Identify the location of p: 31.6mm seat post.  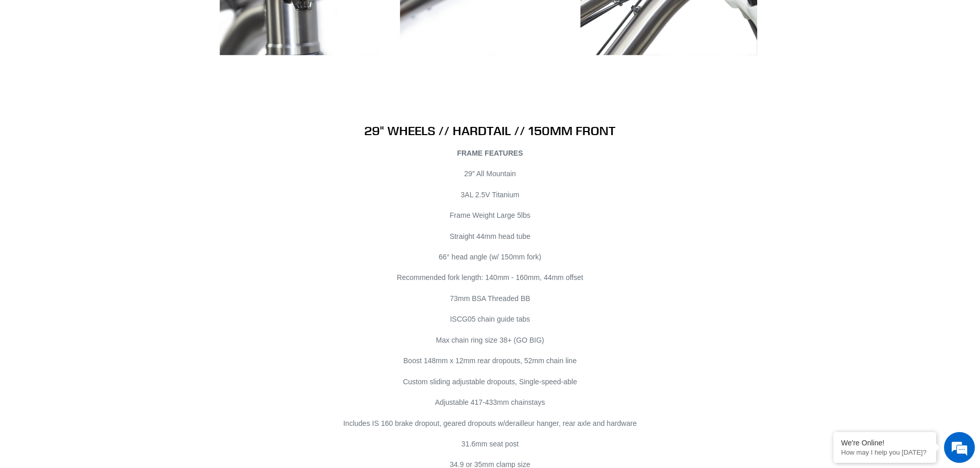
(490, 444).